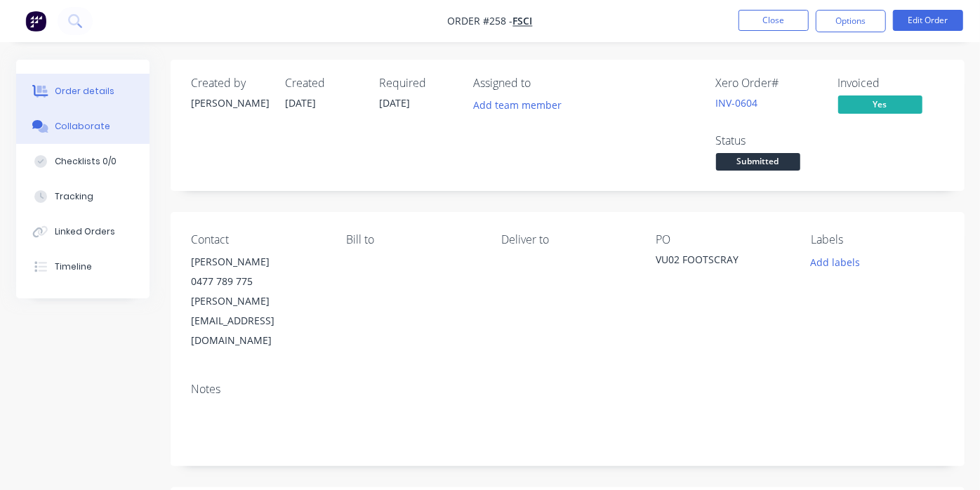  What do you see at coordinates (257, 281) in the screenshot?
I see `div: 0477 789 775` at bounding box center [257, 281].